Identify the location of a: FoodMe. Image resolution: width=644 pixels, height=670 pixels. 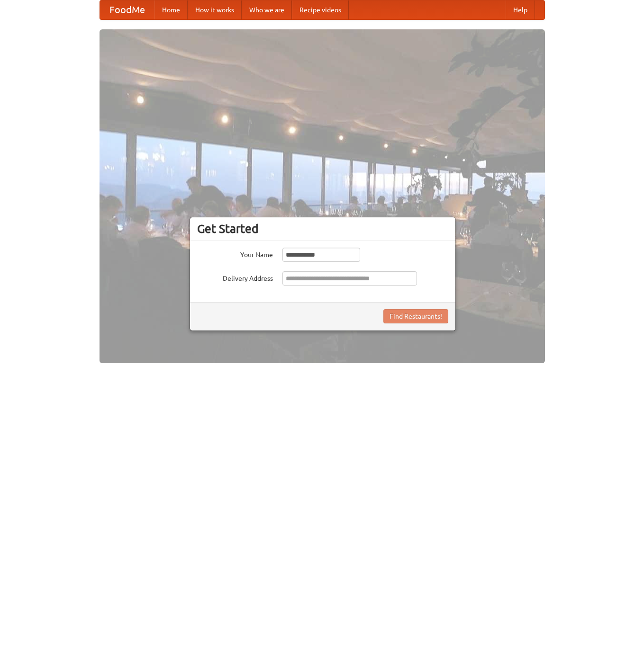
(127, 10).